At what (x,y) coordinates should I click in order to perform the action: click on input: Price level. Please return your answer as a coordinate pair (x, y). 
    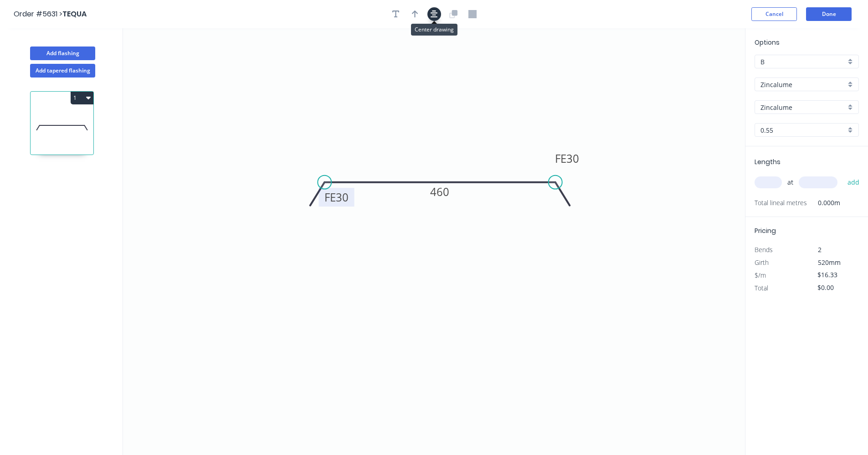
    Looking at the image, I should click on (803, 61).